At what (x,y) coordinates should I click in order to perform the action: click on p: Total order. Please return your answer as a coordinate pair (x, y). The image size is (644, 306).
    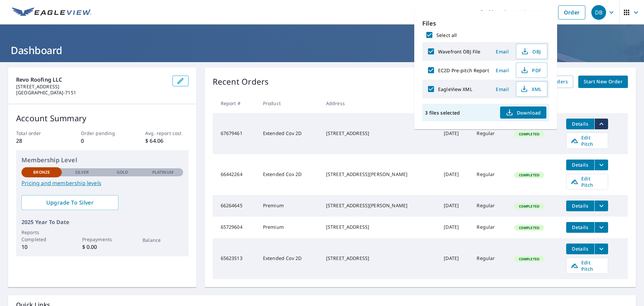
    Looking at the image, I should click on (38, 133).